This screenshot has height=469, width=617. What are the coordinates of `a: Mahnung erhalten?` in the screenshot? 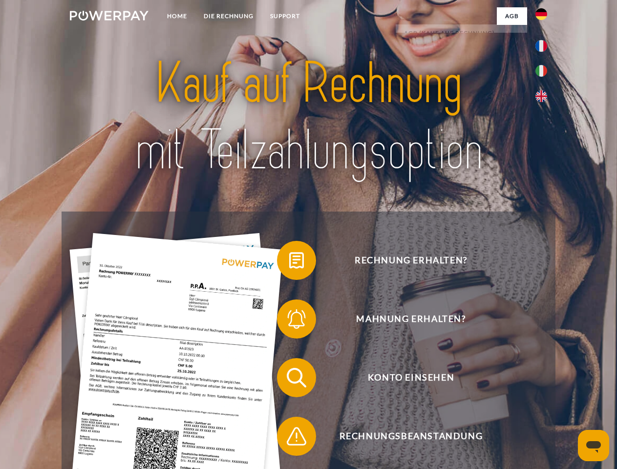 It's located at (404, 319).